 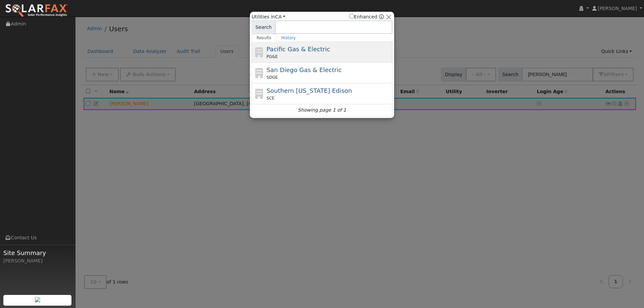 I want to click on span: Search, so click(x=263, y=27).